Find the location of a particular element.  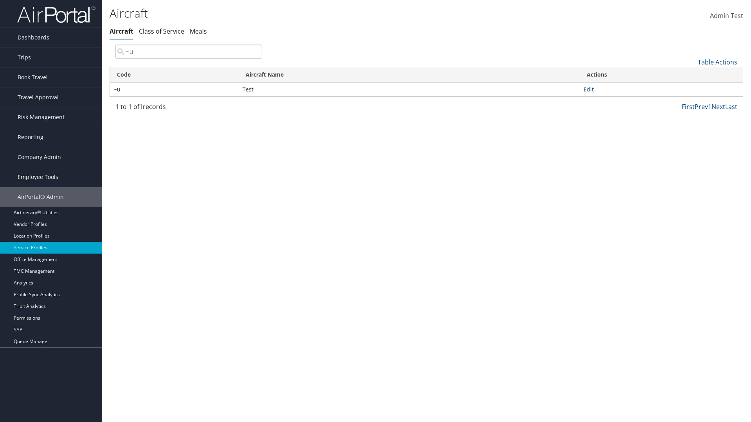

span: Travel Approval is located at coordinates (38, 97).